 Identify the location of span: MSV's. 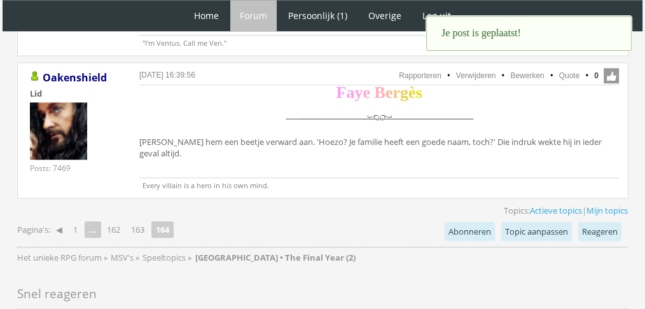
(122, 258).